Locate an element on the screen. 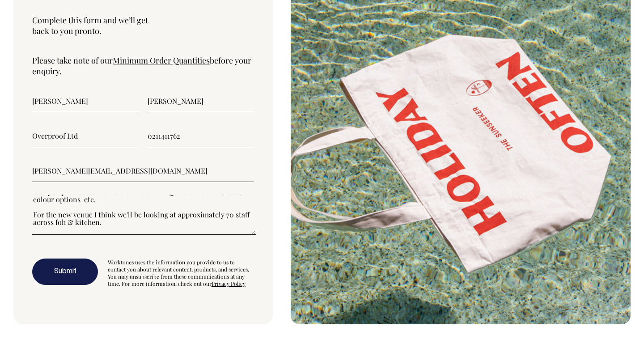  a: Privacy Policy is located at coordinates (229, 284).